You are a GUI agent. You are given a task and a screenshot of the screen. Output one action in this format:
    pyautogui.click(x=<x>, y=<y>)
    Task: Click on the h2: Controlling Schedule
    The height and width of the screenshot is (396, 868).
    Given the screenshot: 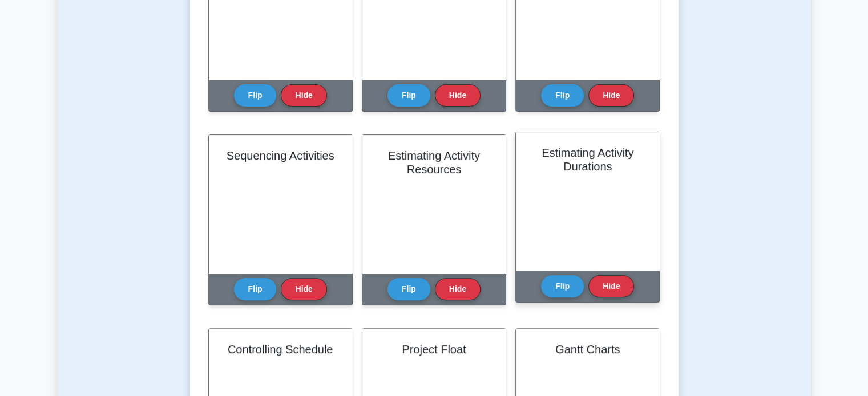 What is the action you would take?
    pyautogui.click(x=280, y=350)
    